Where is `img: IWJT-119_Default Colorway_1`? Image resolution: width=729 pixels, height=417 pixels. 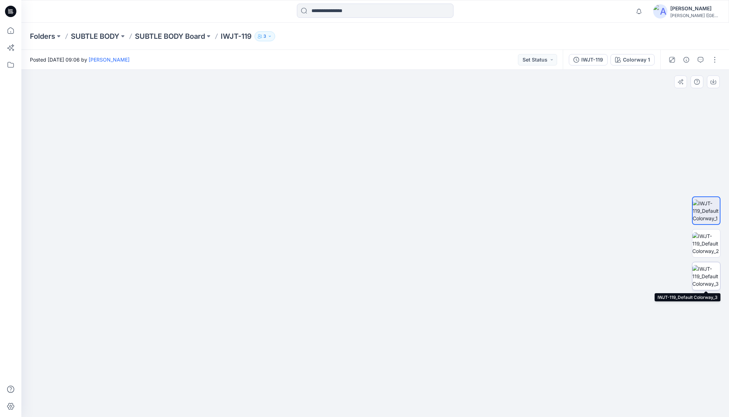 img: IWJT-119_Default Colorway_1 is located at coordinates (706, 211).